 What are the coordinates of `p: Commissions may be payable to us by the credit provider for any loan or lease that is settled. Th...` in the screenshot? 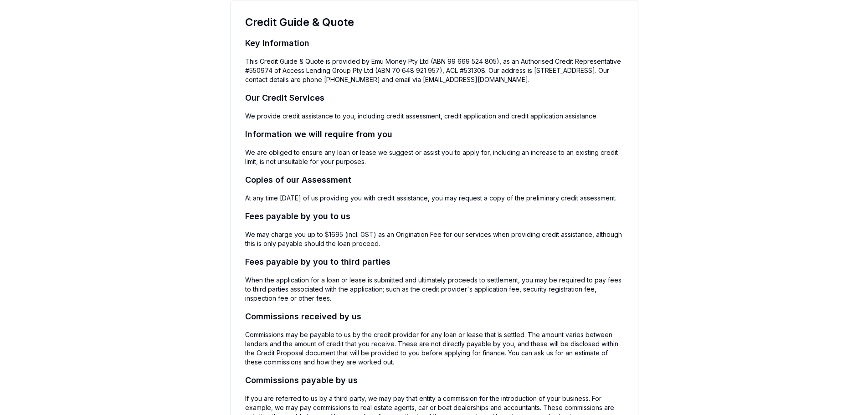 It's located at (434, 348).